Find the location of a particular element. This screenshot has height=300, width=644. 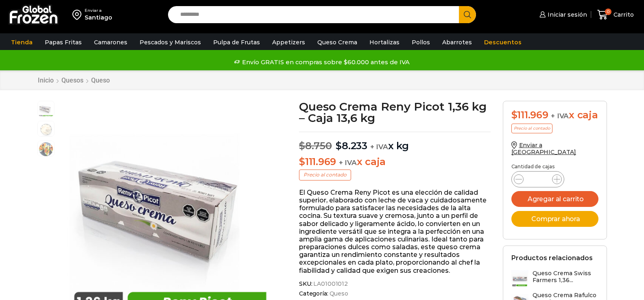

button: Search button is located at coordinates (467, 14).